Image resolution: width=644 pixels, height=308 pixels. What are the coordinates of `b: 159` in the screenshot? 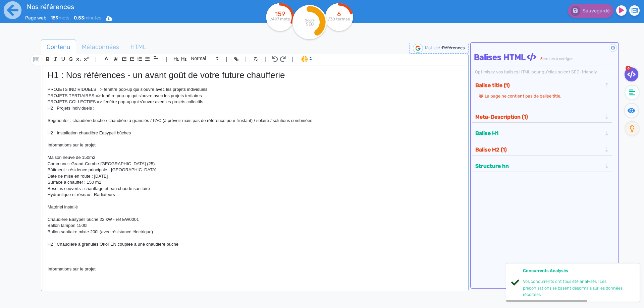 It's located at (54, 18).